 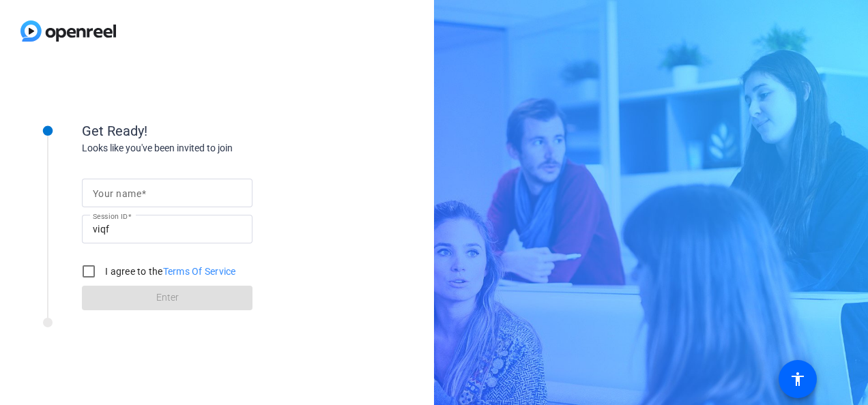 I want to click on mat-label: Session ID, so click(x=110, y=216).